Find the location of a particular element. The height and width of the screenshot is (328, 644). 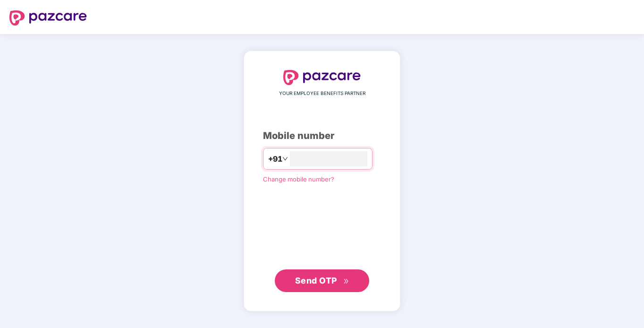

span: YOUR EMPLOYEE BENEFITS PARTNER is located at coordinates (322, 93).